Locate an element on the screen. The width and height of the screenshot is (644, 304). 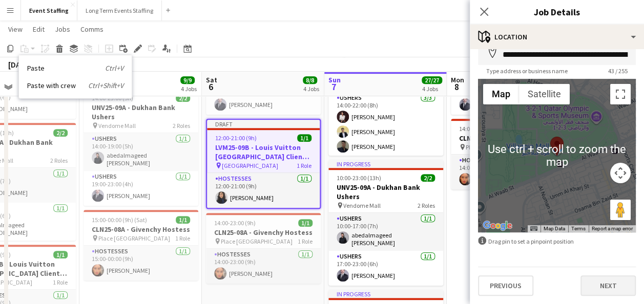
button: Show street map is located at coordinates (501, 94).